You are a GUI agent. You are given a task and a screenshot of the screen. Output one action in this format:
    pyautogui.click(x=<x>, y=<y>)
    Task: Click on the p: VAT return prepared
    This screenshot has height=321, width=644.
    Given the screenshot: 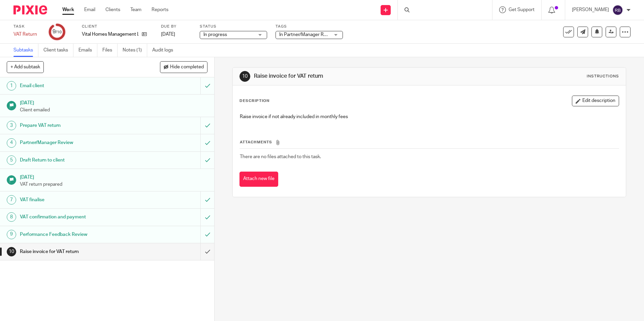 What is the action you would take?
    pyautogui.click(x=114, y=185)
    